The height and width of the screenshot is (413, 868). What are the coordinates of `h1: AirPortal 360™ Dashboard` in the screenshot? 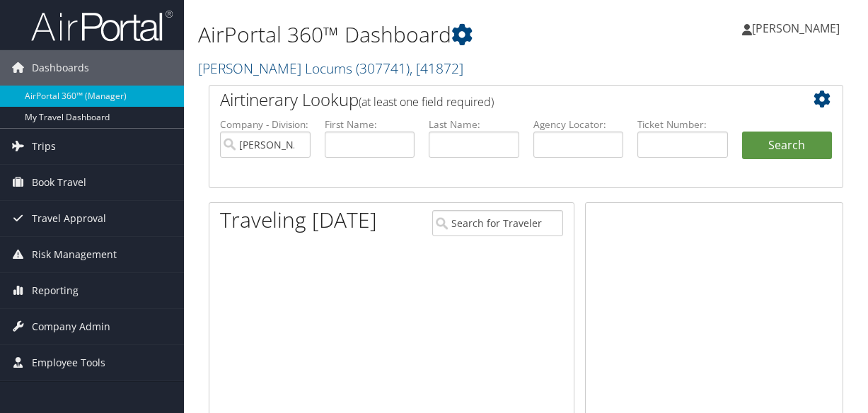 It's located at (417, 34).